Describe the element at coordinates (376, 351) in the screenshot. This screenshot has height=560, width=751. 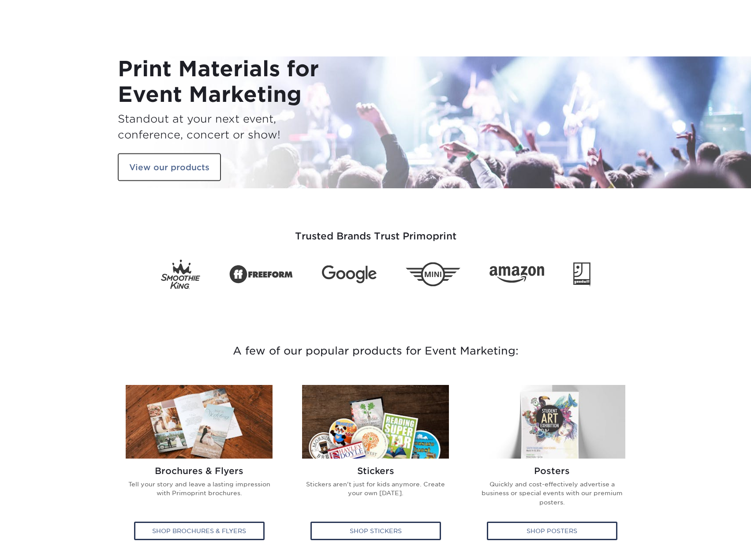
I see `h3: A few of our popular products for Event Marketing:` at that location.